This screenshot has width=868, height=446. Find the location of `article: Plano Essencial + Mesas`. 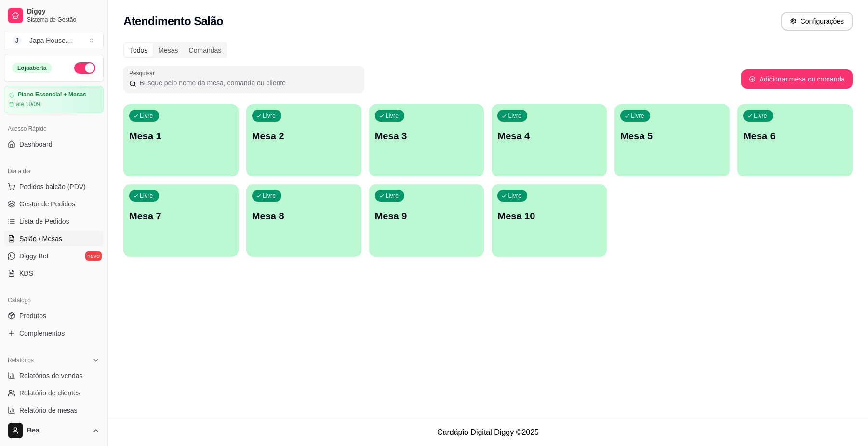

article: Plano Essencial + Mesas is located at coordinates (52, 94).